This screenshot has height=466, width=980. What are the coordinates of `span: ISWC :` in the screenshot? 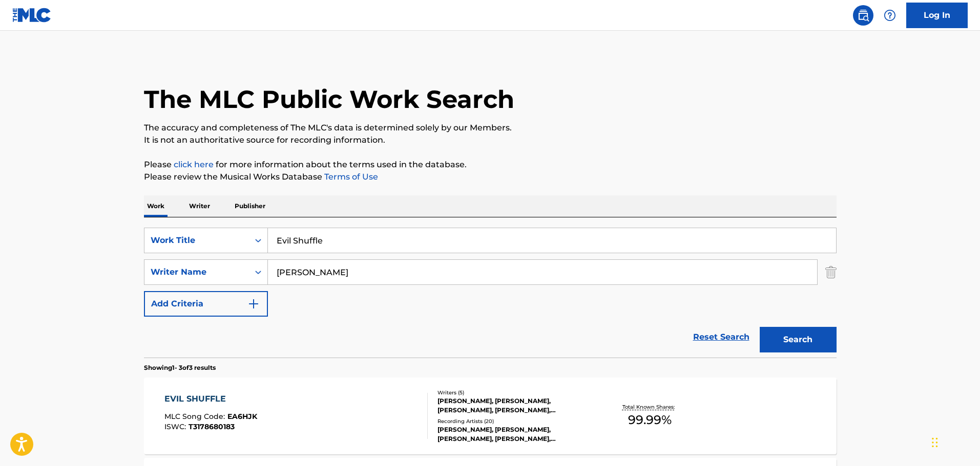 It's located at (176, 427).